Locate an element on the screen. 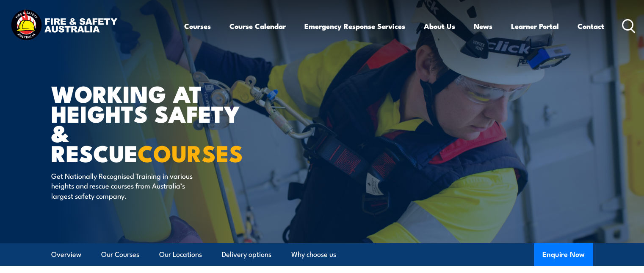 The image size is (644, 273). a: Courses is located at coordinates (197, 26).